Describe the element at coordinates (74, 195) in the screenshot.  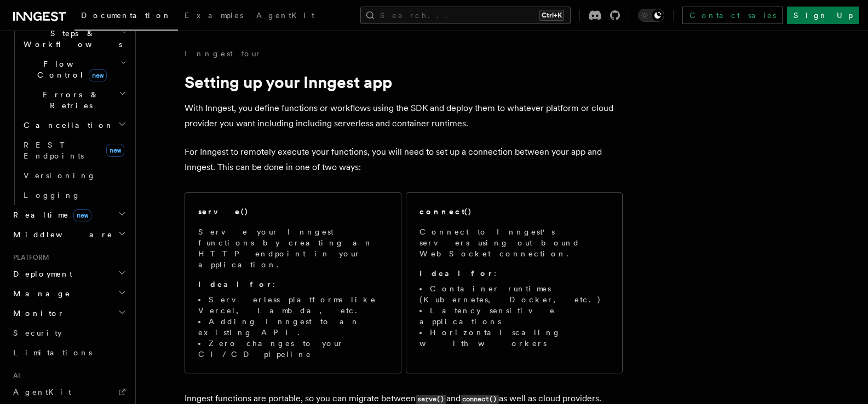
I see `a: Logging` at that location.